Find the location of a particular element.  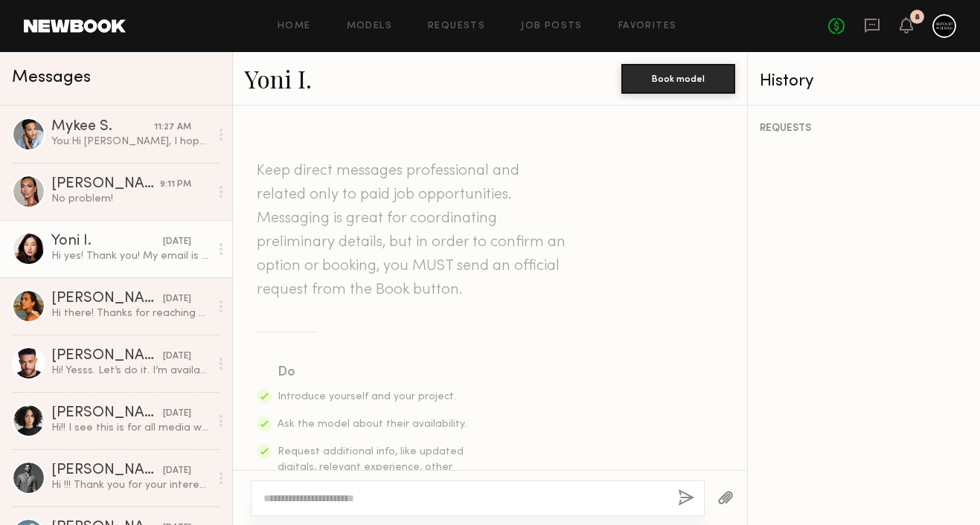

div: No problem! is located at coordinates (130, 199).